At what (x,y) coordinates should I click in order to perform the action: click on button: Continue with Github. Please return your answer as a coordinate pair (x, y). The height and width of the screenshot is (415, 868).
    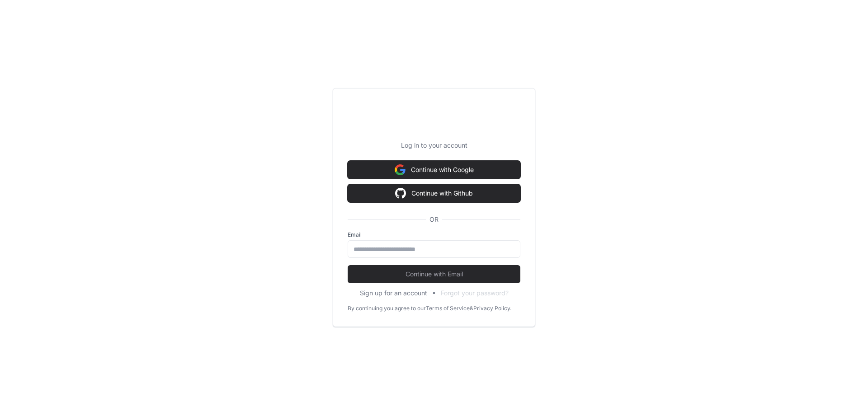
    Looking at the image, I should click on (434, 193).